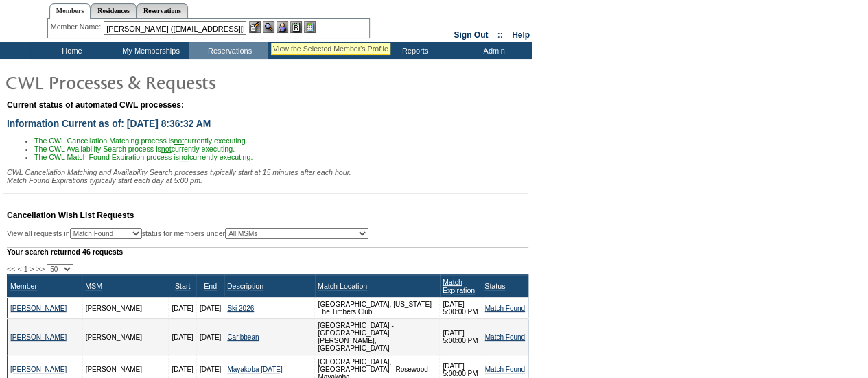  What do you see at coordinates (96, 105) in the screenshot?
I see `span: Current status of automated CWL processes:` at bounding box center [96, 105].